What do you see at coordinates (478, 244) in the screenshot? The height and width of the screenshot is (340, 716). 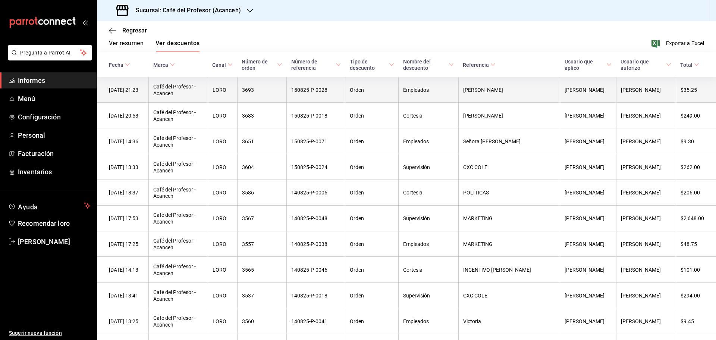 I see `font: MARKETING` at bounding box center [478, 244].